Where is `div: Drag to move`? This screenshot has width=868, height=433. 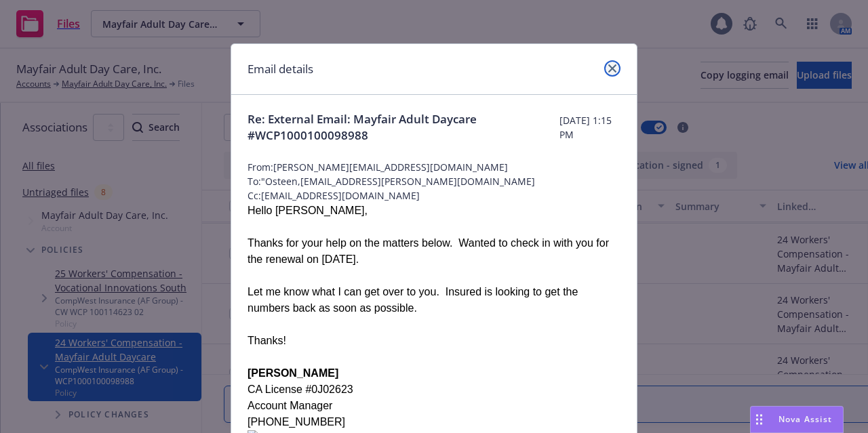 div: Drag to move is located at coordinates (759, 419).